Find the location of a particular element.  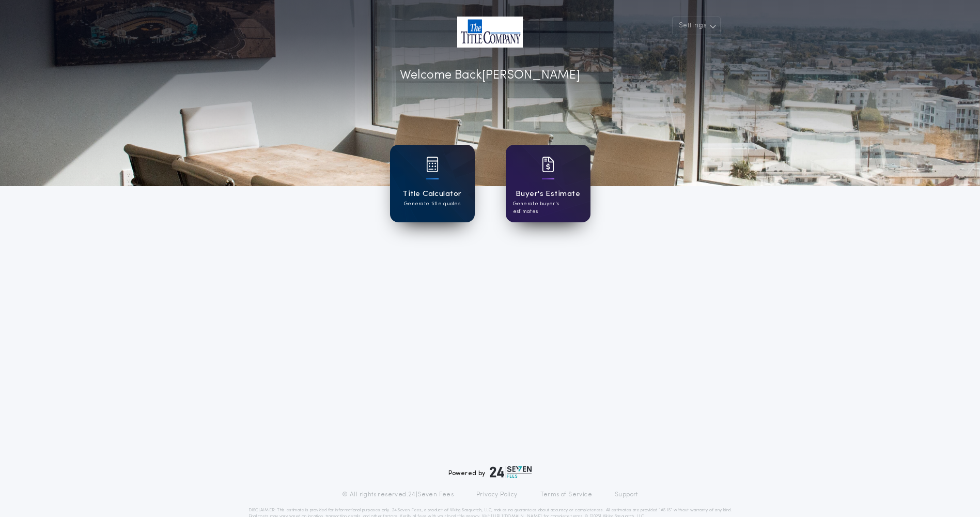

p: © All rights reserved. 24|Seven Fees is located at coordinates (398, 495).